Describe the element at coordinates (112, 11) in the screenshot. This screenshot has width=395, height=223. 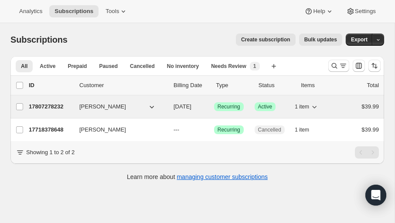
I see `span: Tools` at that location.